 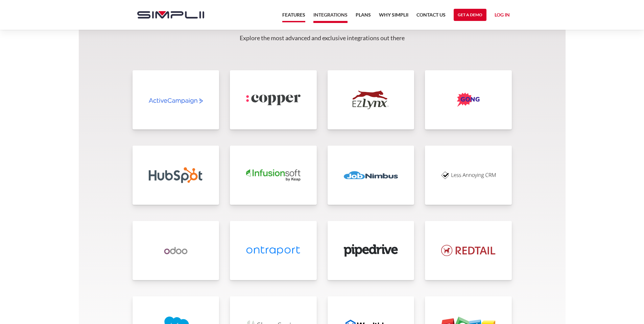 What do you see at coordinates (330, 17) in the screenshot?
I see `a: Integrations` at bounding box center [330, 17].